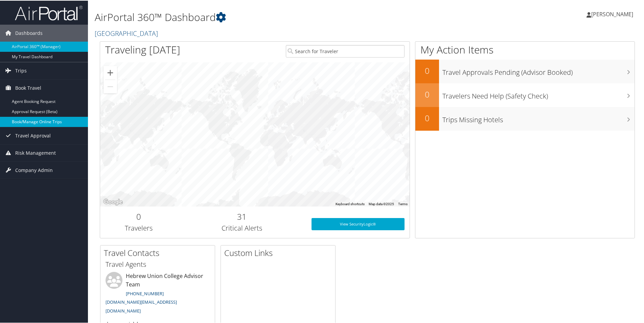 The image size is (644, 323). Describe the element at coordinates (49, 12) in the screenshot. I see `img: airportal-logo.png` at that location.